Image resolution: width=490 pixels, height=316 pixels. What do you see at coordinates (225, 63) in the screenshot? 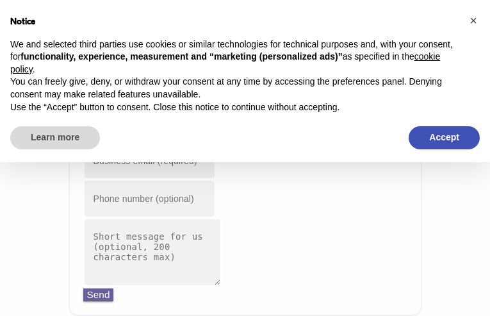
I see `a: cookie policy` at bounding box center [225, 63].